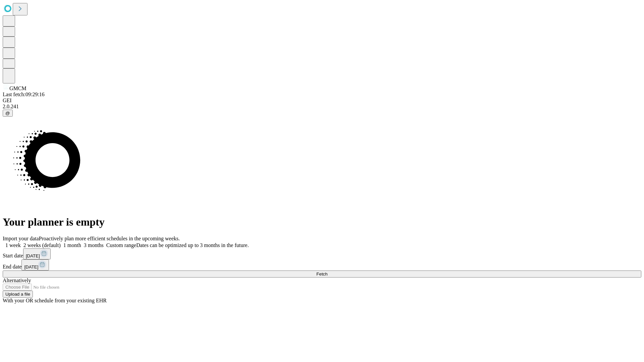 The height and width of the screenshot is (362, 644). What do you see at coordinates (109, 238) in the screenshot?
I see `span: Proactively plan more efficient schedules in the upcoming weeks.` at bounding box center [109, 238].